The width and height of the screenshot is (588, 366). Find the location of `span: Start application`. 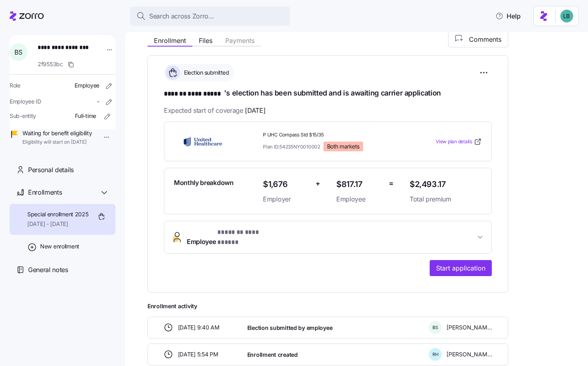

span: Start application is located at coordinates (461, 268).